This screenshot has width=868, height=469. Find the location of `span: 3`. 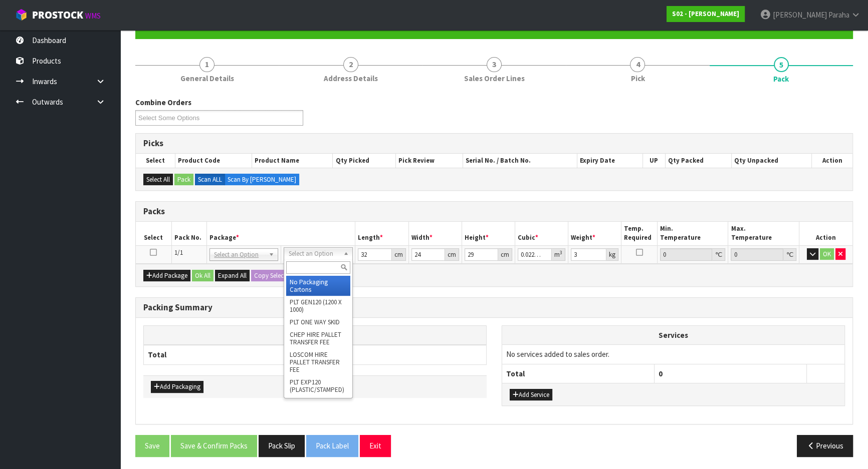

span: 3 is located at coordinates (495, 65).